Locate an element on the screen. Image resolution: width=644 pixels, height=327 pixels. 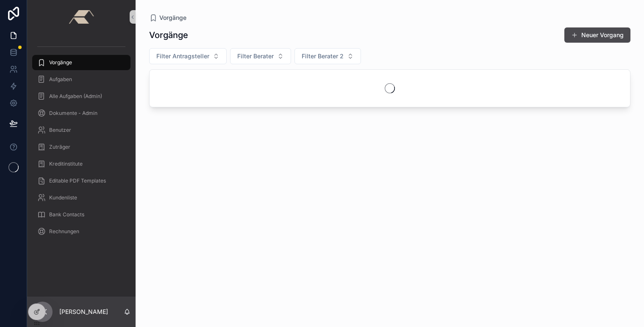
a: Zuträger is located at coordinates (81, 147).